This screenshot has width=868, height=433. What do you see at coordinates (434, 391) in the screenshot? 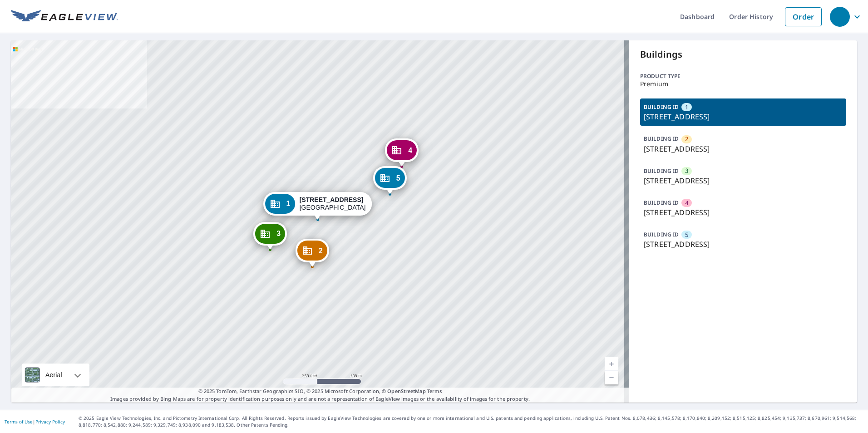
I see `a: Terms` at bounding box center [434, 391].